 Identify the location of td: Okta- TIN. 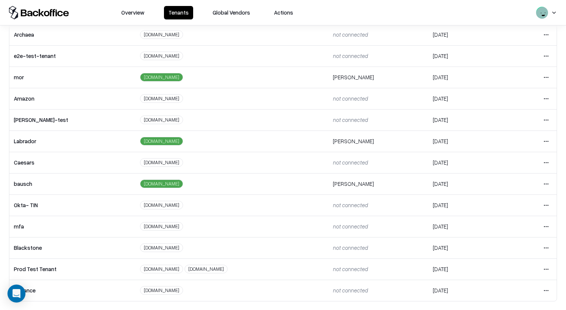
(72, 205).